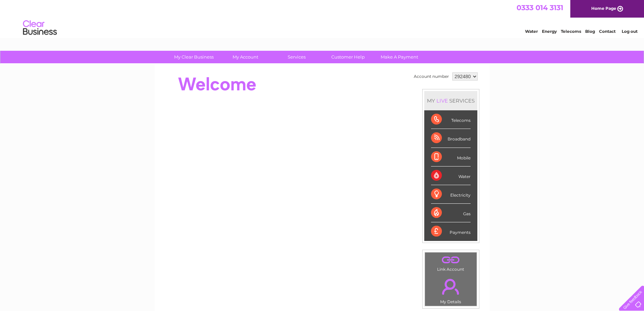  I want to click on a: Contact, so click(607, 31).